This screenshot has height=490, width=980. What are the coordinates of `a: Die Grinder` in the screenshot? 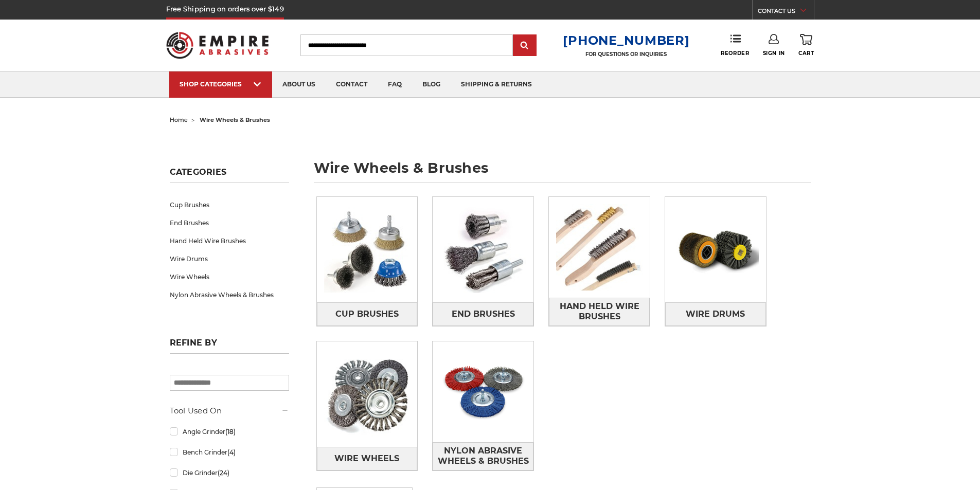 It's located at (229, 473).